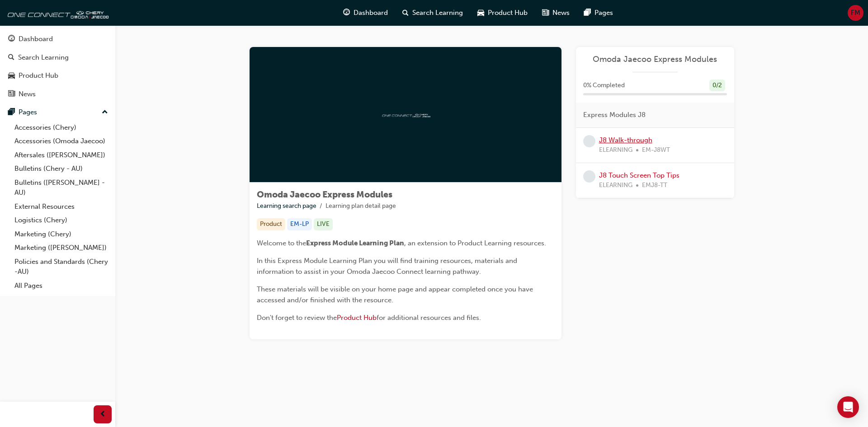  Describe the element at coordinates (57, 39) in the screenshot. I see `a: Dashboard` at that location.